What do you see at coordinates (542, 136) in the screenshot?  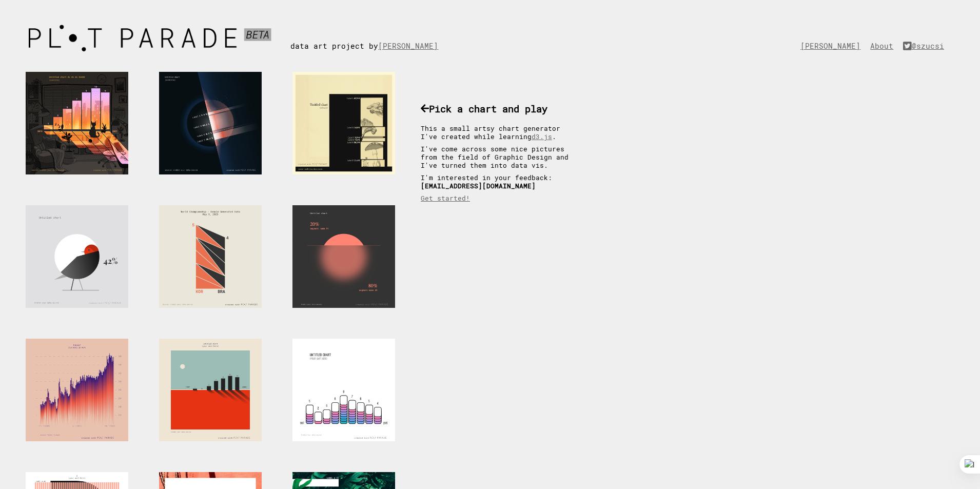 I see `a: d3.js` at bounding box center [542, 136].